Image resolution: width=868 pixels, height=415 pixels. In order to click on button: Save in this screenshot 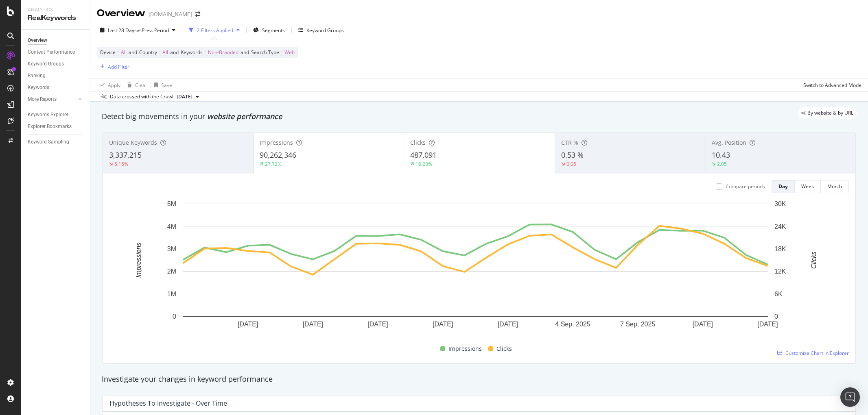, I will do `click(162, 85)`.